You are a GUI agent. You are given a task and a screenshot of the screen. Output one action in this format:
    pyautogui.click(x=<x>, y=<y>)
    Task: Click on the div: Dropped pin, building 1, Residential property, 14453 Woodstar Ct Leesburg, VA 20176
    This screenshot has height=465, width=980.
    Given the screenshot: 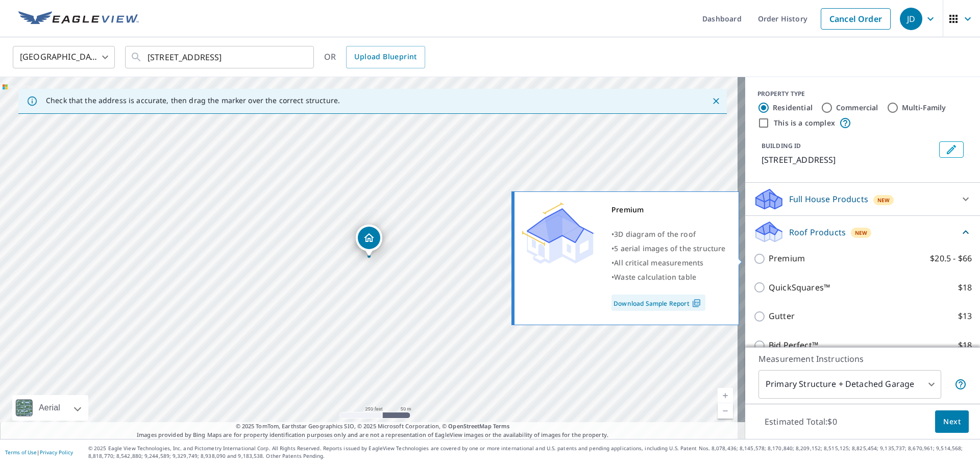 What is the action you would take?
    pyautogui.click(x=369, y=241)
    